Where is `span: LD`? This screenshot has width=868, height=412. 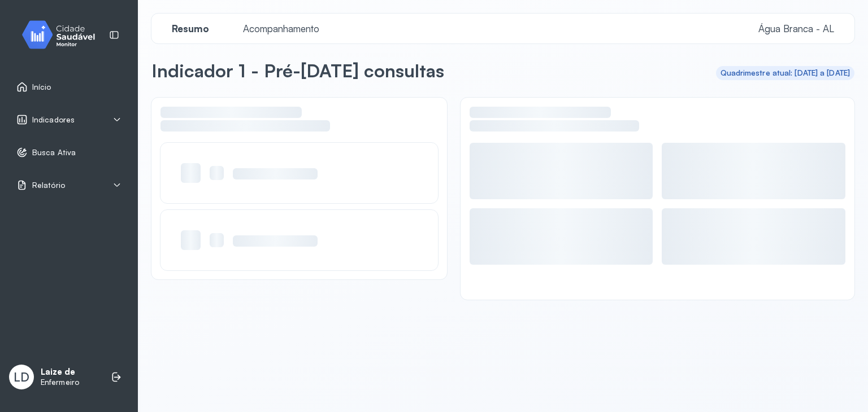
span: LD is located at coordinates (22, 378).